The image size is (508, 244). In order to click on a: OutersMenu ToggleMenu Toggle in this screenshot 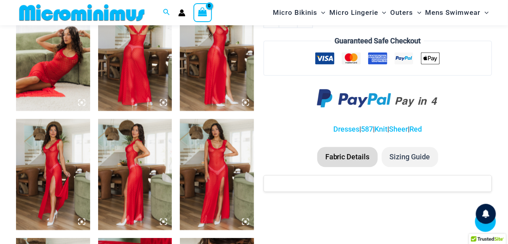, I will do `click(406, 12)`.